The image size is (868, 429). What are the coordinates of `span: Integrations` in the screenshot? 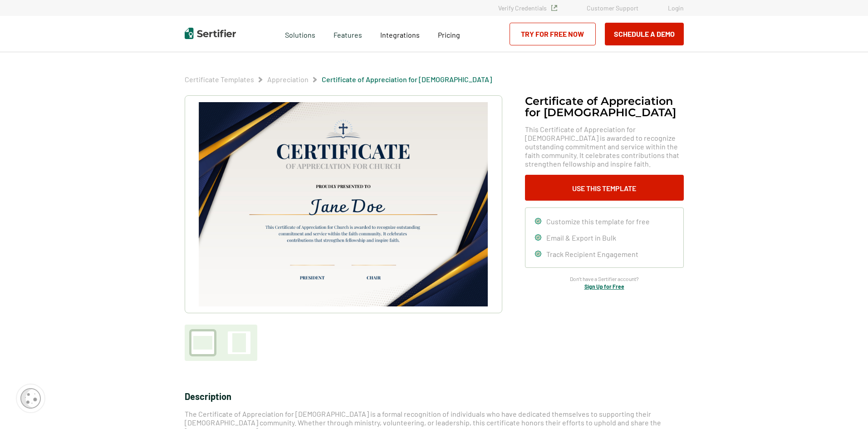 It's located at (399, 34).